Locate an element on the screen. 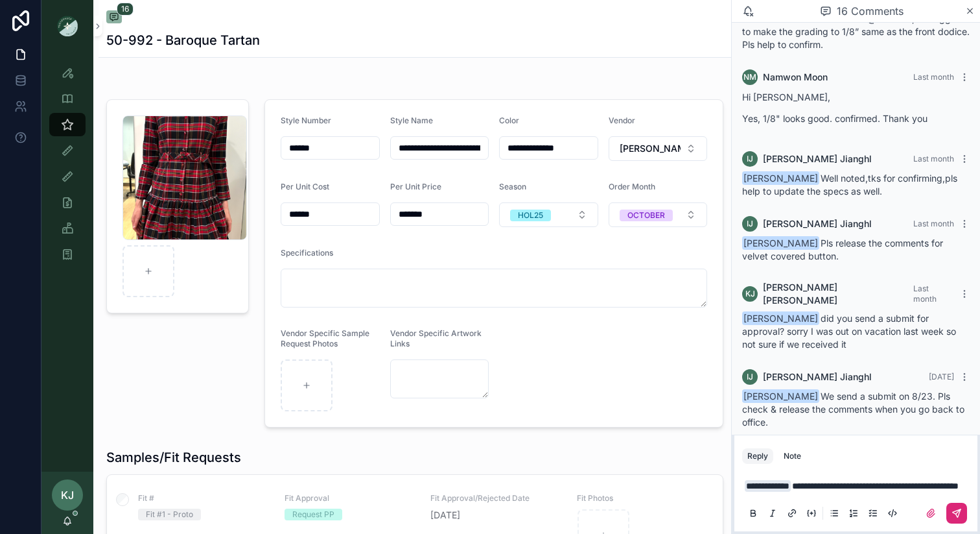 The height and width of the screenshot is (534, 980). div: Fit #1 - Proto is located at coordinates (169, 515).